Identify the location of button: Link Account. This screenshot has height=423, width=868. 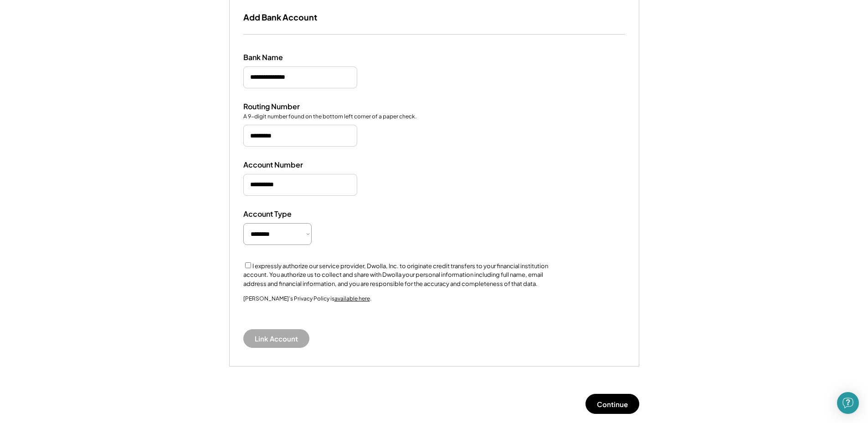
(276, 339).